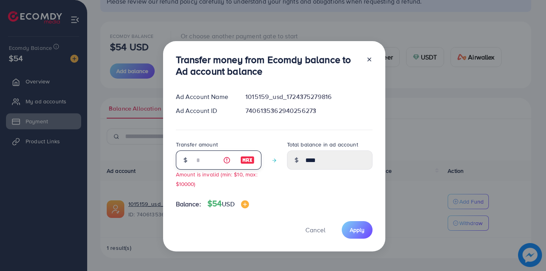  I want to click on small: Amount is invalid (min: $10, max: $10000), so click(217, 179).